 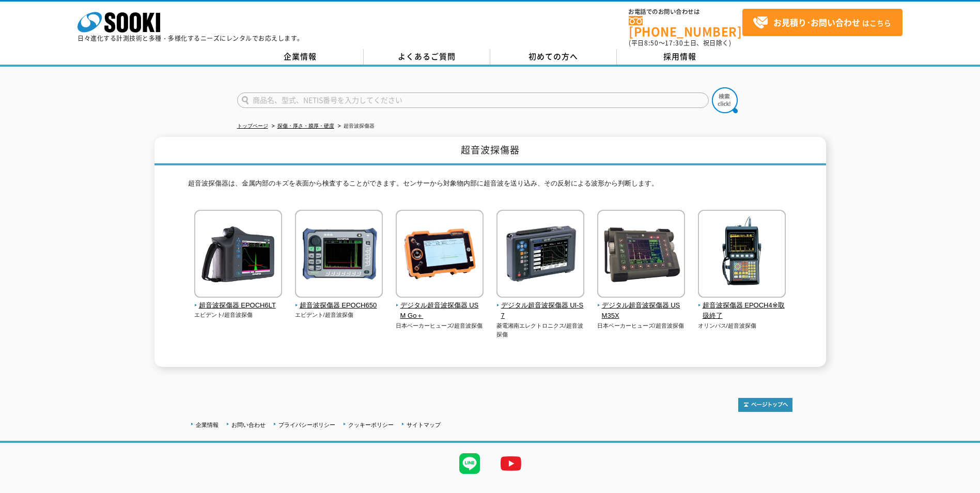 What do you see at coordinates (238, 255) in the screenshot?
I see `img: 超音波探傷器 EPOCH6LT` at bounding box center [238, 255].